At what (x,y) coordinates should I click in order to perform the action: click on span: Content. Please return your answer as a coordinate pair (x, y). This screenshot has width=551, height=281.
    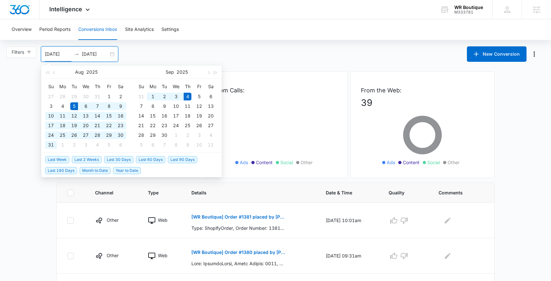
    Looking at the image, I should click on (411, 162).